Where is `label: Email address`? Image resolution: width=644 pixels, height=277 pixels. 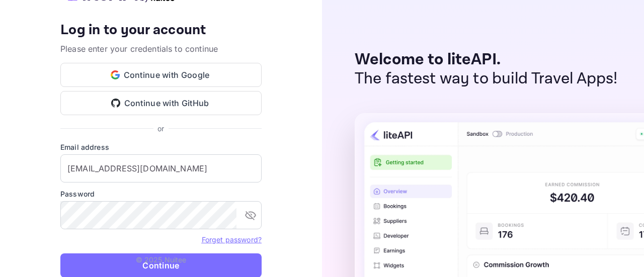
label: Email address is located at coordinates (161, 147).